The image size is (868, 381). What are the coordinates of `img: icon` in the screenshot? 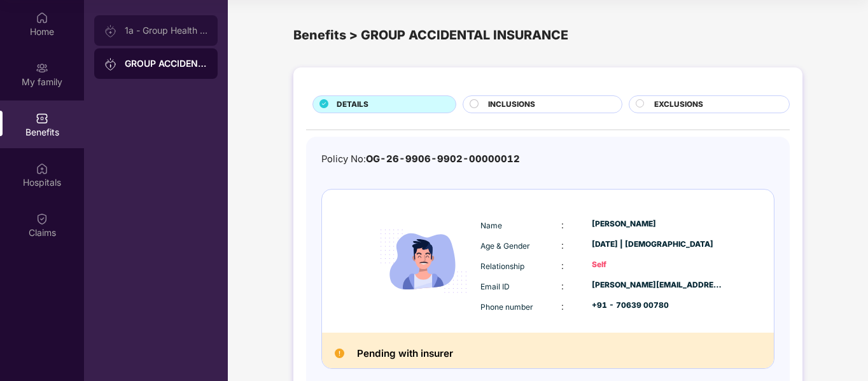 It's located at (423, 260).